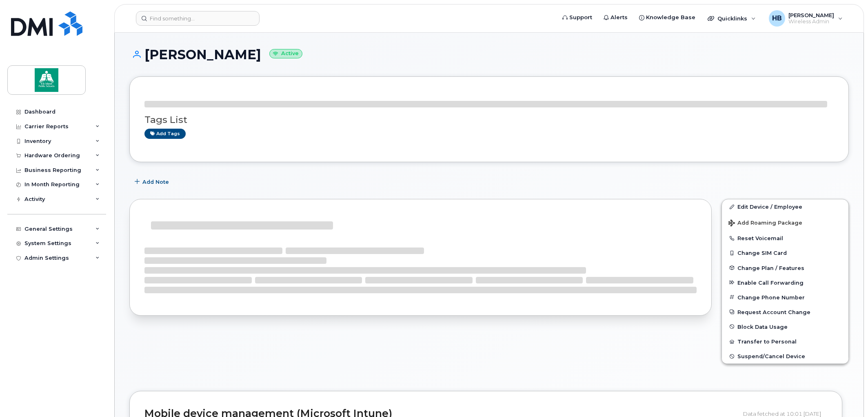  I want to click on a: Edit Device / Employee, so click(786, 207).